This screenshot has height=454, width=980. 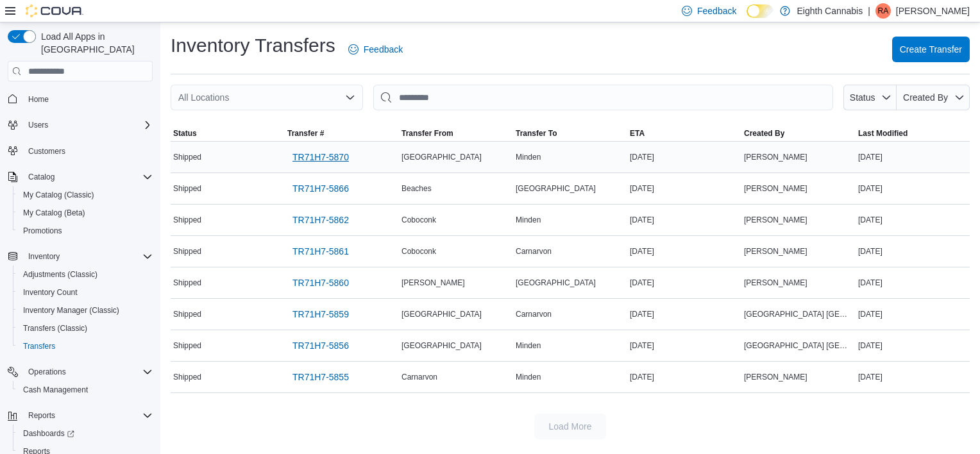 I want to click on a: Transfers (Classic), so click(x=56, y=328).